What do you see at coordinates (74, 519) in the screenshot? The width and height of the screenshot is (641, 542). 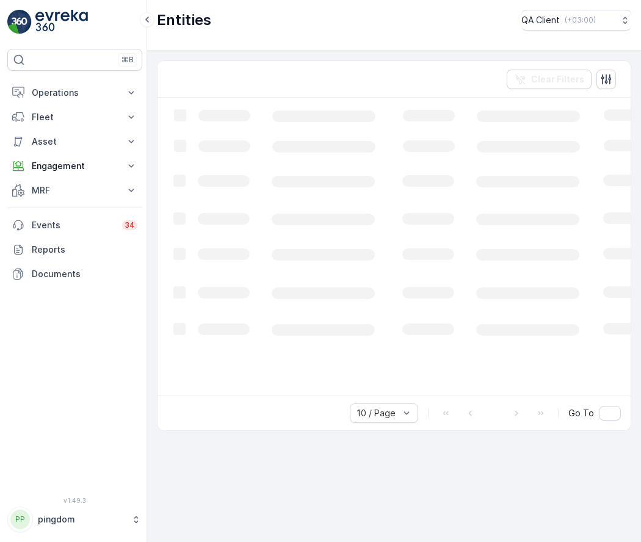 I see `button: PPpingdom` at bounding box center [74, 519].